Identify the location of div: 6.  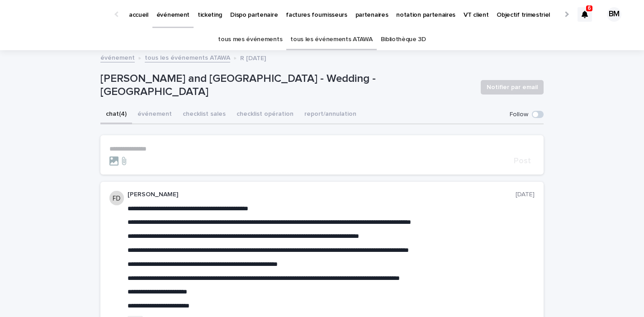
(585, 14).